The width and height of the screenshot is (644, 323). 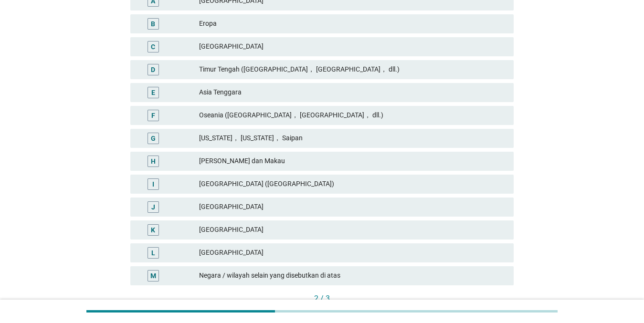 I want to click on div: K, so click(x=153, y=229).